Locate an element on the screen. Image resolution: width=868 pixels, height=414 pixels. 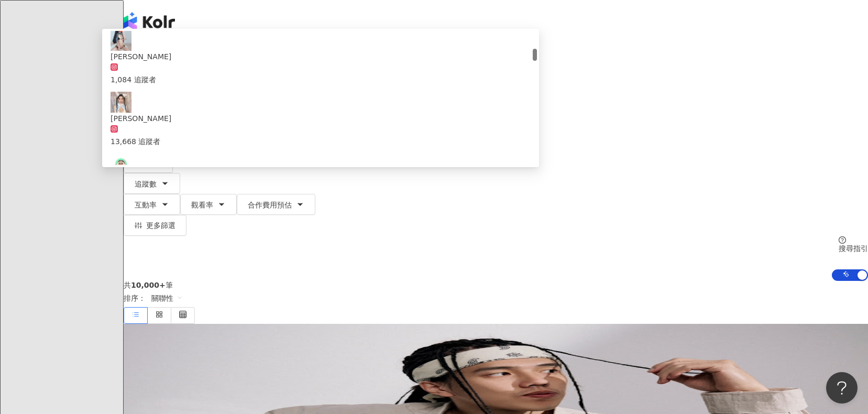
div: 共 筆 is located at coordinates (495, 285).